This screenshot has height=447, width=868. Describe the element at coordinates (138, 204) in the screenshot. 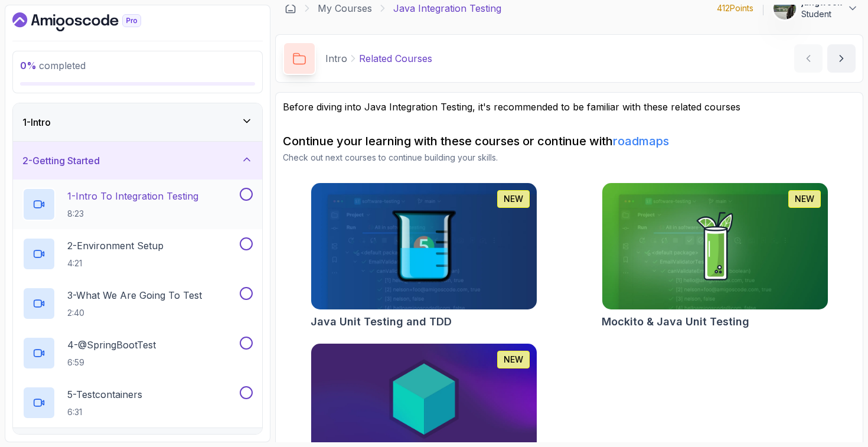

I see `button: 1-Intro To Integration Testing8:23` at that location.